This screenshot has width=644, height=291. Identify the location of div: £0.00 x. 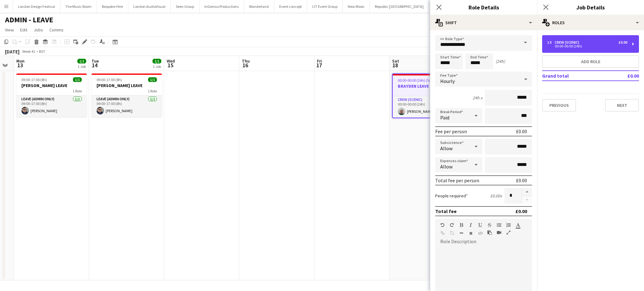
(496, 196).